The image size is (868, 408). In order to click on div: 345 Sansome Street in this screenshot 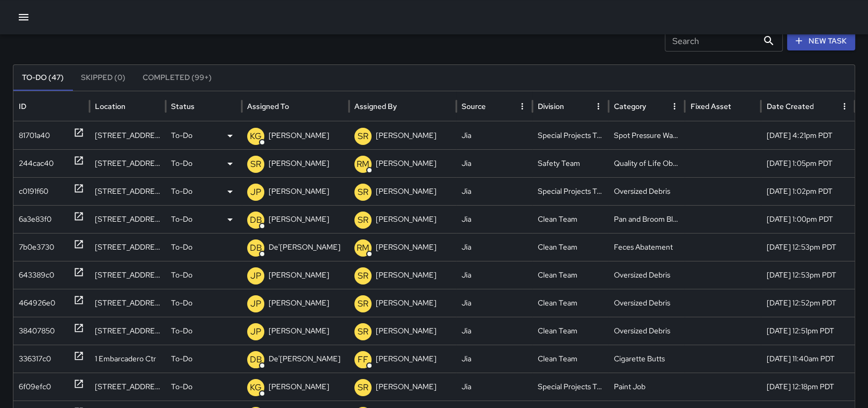, I will do `click(127, 191)`.